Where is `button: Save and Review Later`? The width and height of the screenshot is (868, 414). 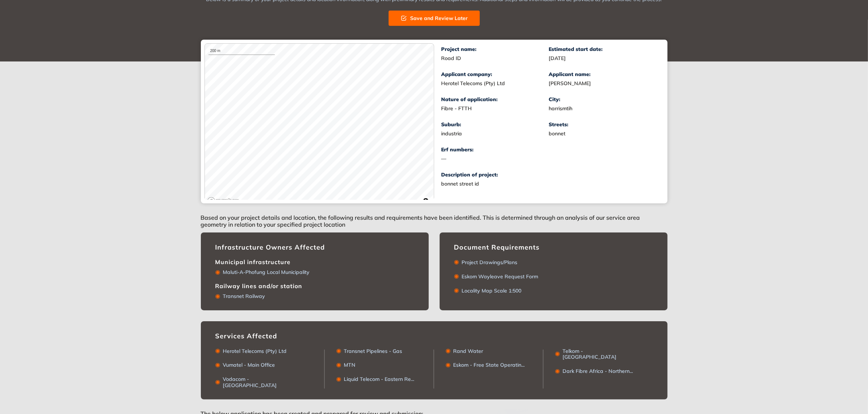
button: Save and Review Later is located at coordinates (434, 18).